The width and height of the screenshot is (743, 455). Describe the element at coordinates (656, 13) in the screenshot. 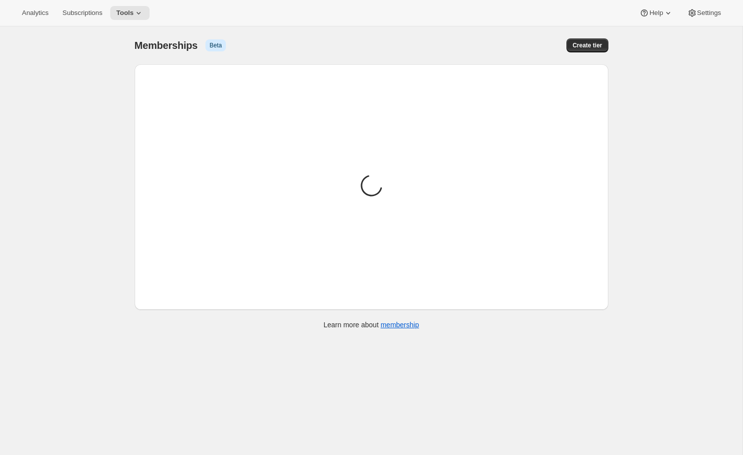

I see `span: Help` at that location.